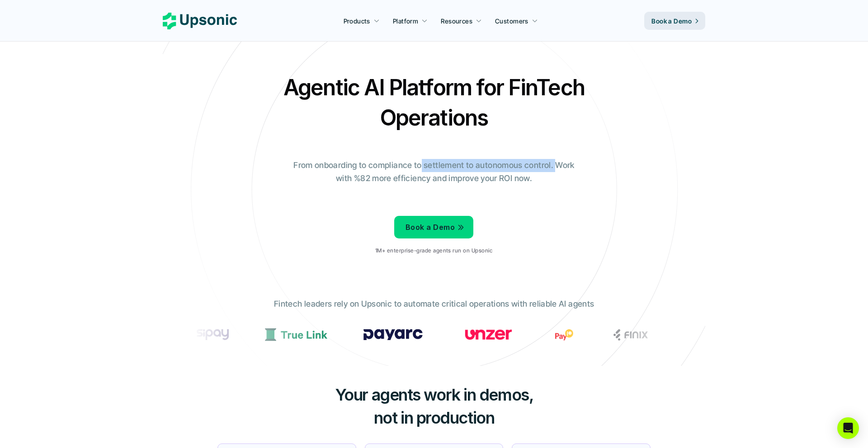 This screenshot has width=868, height=448. What do you see at coordinates (434, 418) in the screenshot?
I see `span: not in production` at bounding box center [434, 418].